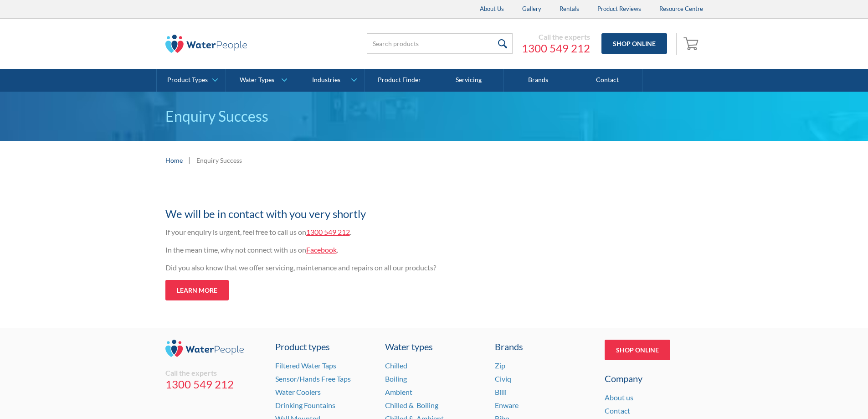 The width and height of the screenshot is (868, 419). Describe the element at coordinates (197, 290) in the screenshot. I see `a: Learn more` at that location.